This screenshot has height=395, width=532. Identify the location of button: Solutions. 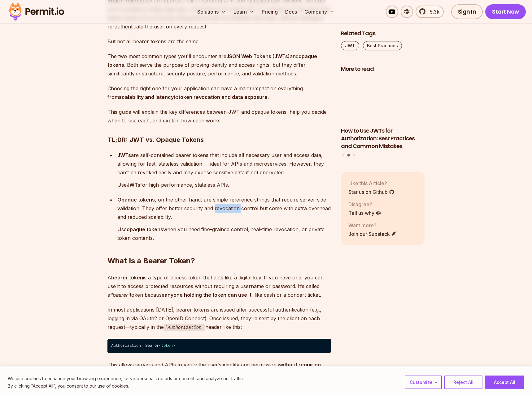
(211, 12).